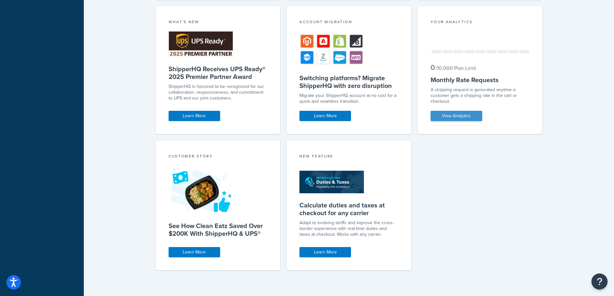  I want to click on h5: Calculate duties and taxes at checkout for any carrier, so click(349, 209).